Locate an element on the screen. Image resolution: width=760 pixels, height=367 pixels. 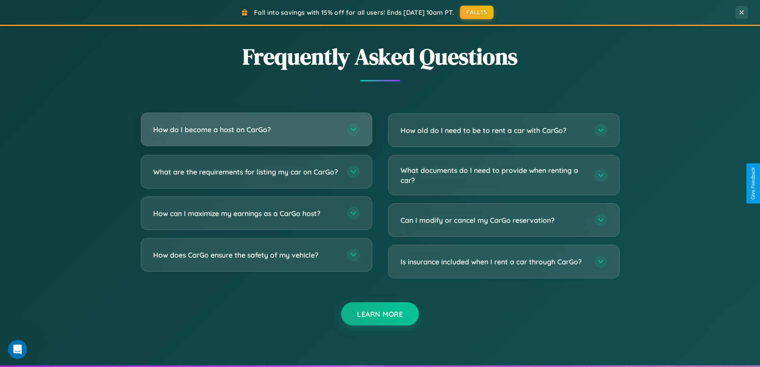
h3: Can I modify or cancel my CarGo reservation? is located at coordinates (493, 220).